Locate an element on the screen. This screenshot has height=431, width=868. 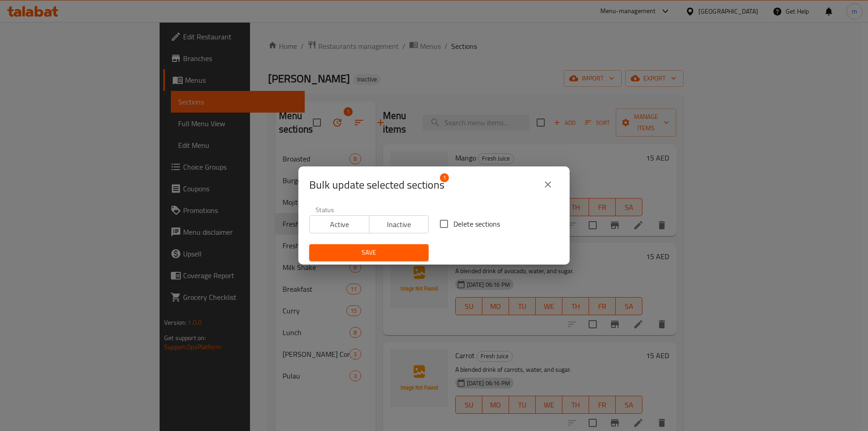
button: Active is located at coordinates (339, 224).